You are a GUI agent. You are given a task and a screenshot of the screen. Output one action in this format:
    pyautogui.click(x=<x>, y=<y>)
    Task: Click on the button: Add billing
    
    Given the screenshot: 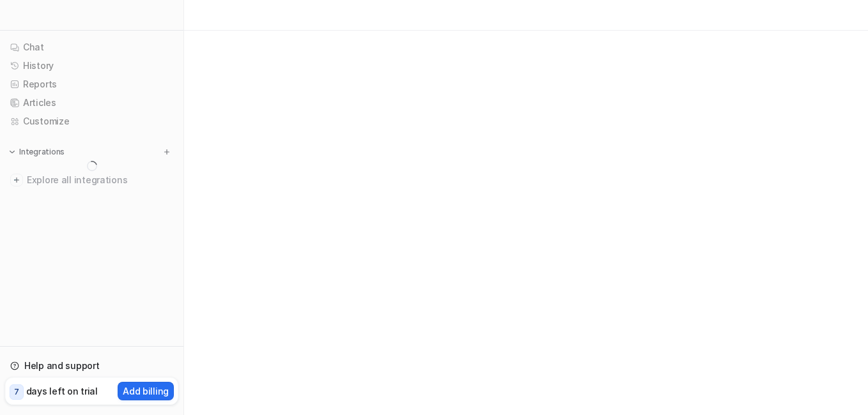 What is the action you would take?
    pyautogui.click(x=146, y=391)
    